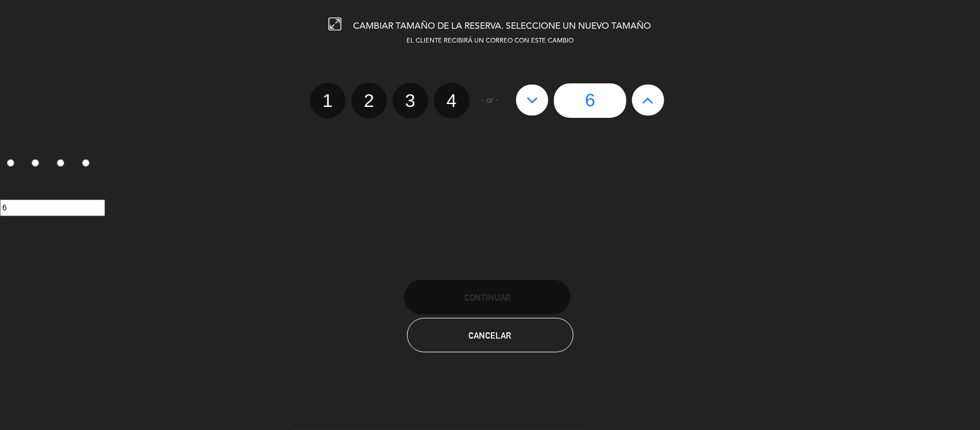  Describe the element at coordinates (328, 100) in the screenshot. I see `label: 1` at that location.